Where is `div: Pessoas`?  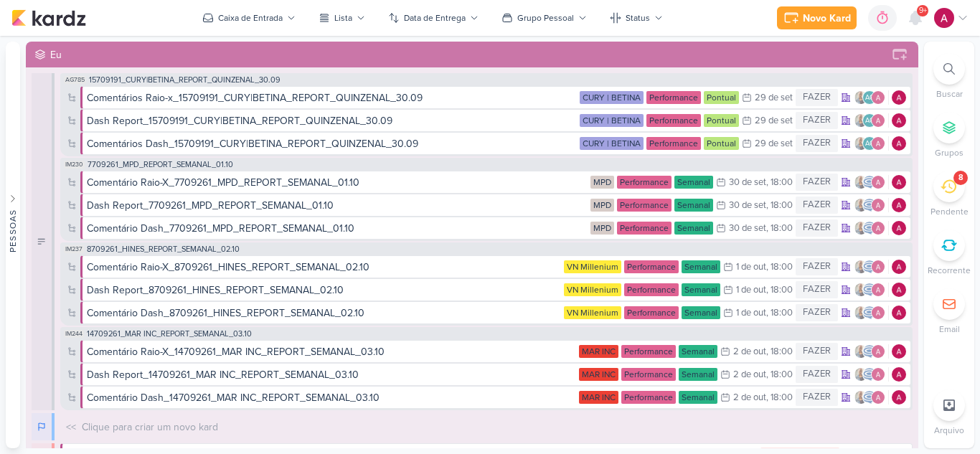
div: Pessoas is located at coordinates (13, 231).